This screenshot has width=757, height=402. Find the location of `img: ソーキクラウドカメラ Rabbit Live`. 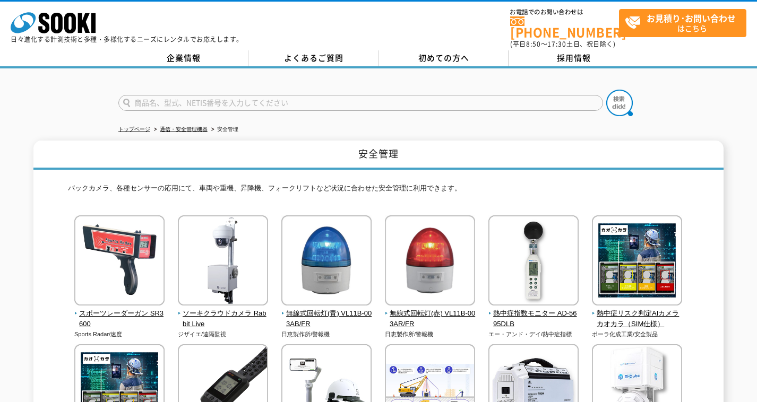

img: ソーキクラウドカメラ Rabbit Live is located at coordinates (223, 262).